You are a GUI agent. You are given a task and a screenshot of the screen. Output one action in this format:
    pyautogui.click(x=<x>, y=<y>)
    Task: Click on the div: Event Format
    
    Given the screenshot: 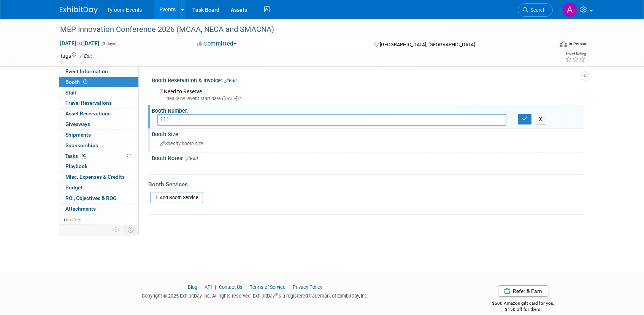 What is the action you would take?
    pyautogui.click(x=547, y=45)
    